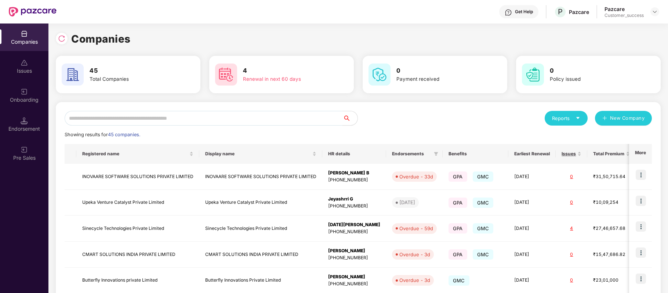  Describe the element at coordinates (124, 134) in the screenshot. I see `span: 45 companies.` at that location.